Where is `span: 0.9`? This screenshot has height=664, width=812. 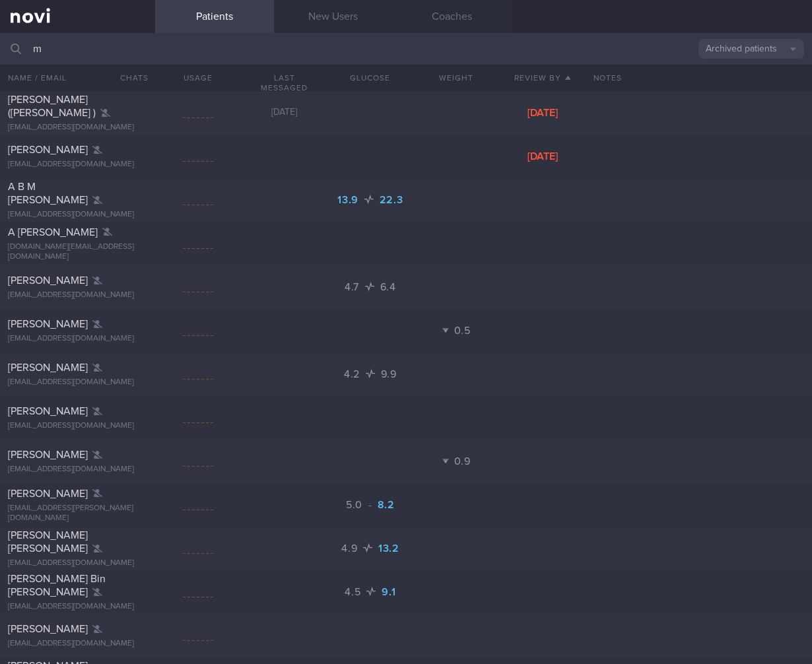
span: 0.9 is located at coordinates (462, 461).